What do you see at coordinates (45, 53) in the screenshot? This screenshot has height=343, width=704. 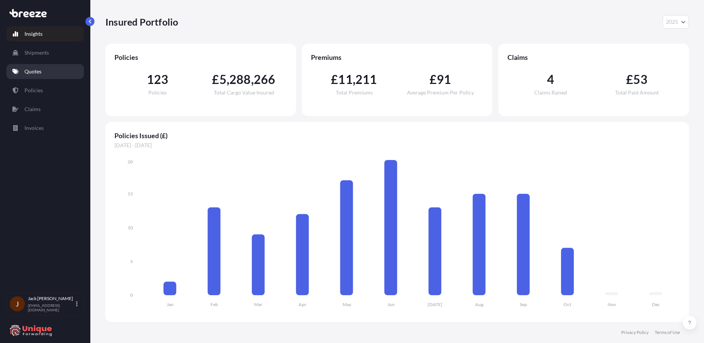 I see `a: Shipments` at bounding box center [45, 53].